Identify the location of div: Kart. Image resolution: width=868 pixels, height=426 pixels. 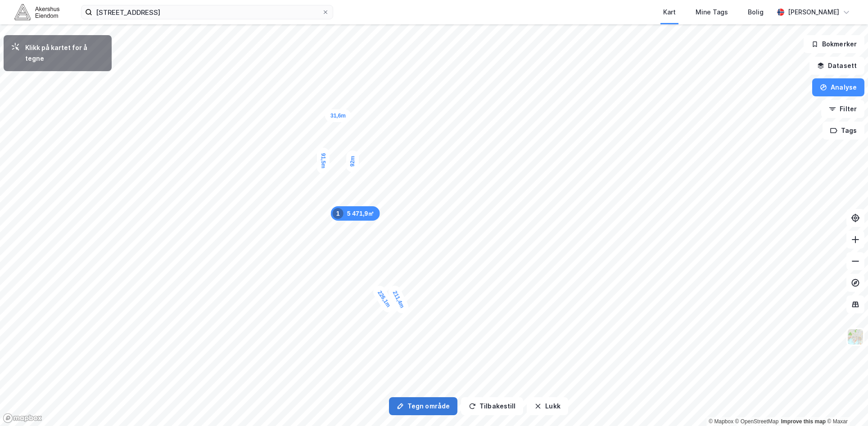
(669, 12).